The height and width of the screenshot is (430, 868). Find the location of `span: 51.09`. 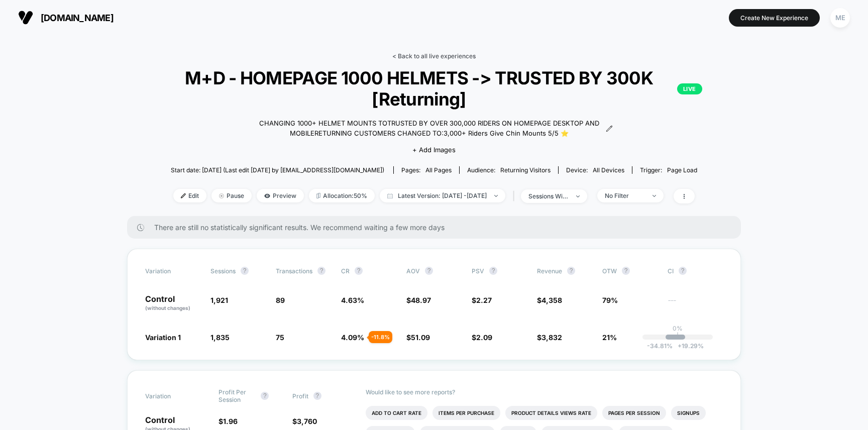

span: 51.09 is located at coordinates (420, 337).